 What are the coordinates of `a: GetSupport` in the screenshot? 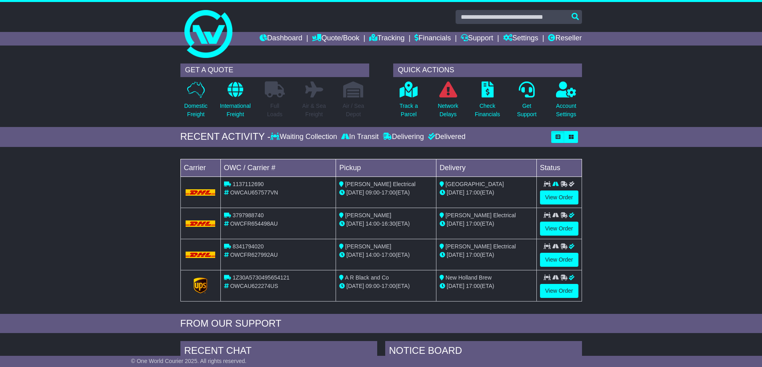 It's located at (526, 102).